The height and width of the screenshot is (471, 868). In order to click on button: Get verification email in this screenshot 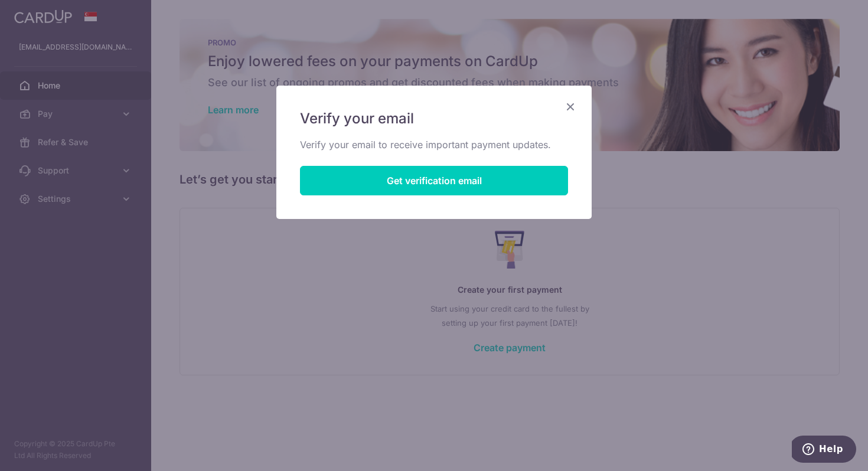, I will do `click(434, 181)`.